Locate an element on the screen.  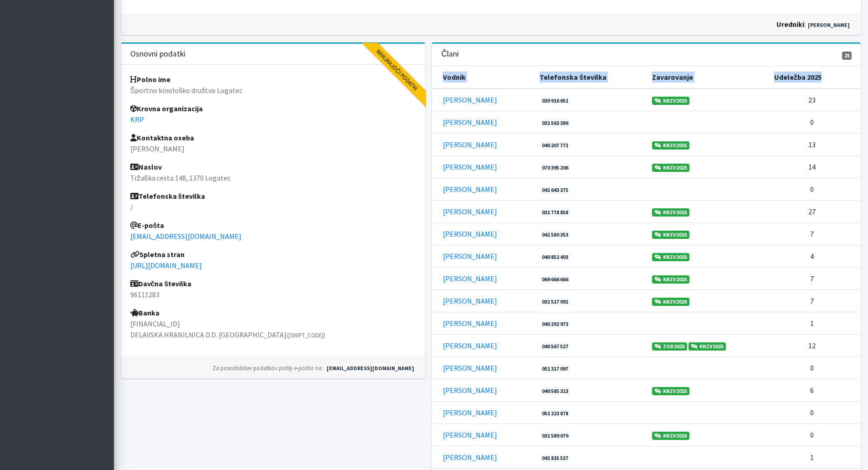
td: 4 is located at coordinates (814, 256).